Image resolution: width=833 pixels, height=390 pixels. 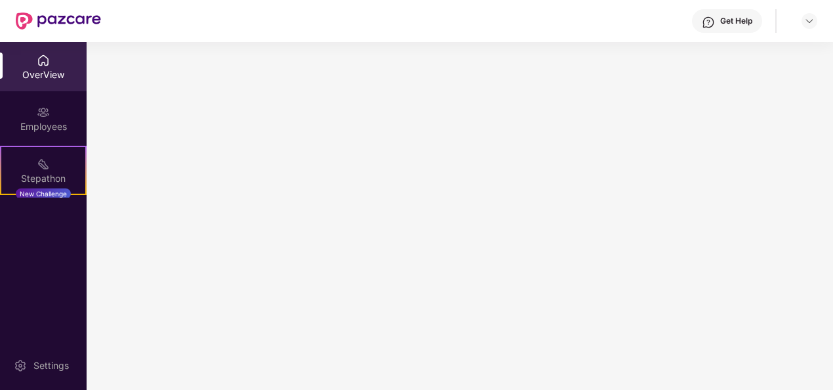 What do you see at coordinates (20, 365) in the screenshot?
I see `img: svg+xml;base64,PHN2ZyBpZD0iU2V0dGluZy0yMHgyMCIgeG1sbnM9Imh0dHA6Ly93d3cudzMub3JnLzIwMDAvc3ZnIiB3aW...` at bounding box center [20, 365].